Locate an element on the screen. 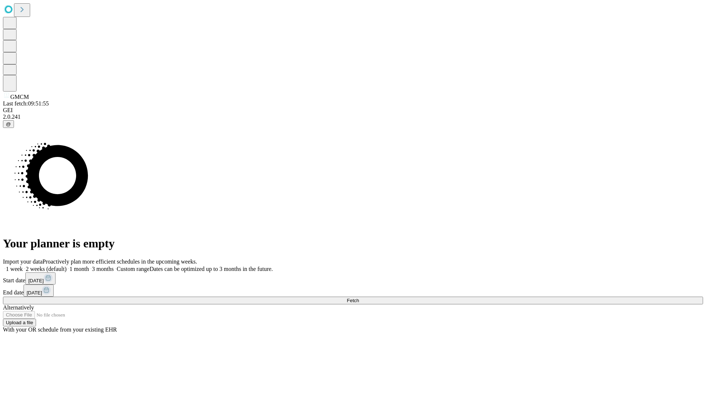 This screenshot has height=397, width=706. div: GEI is located at coordinates (353, 110).